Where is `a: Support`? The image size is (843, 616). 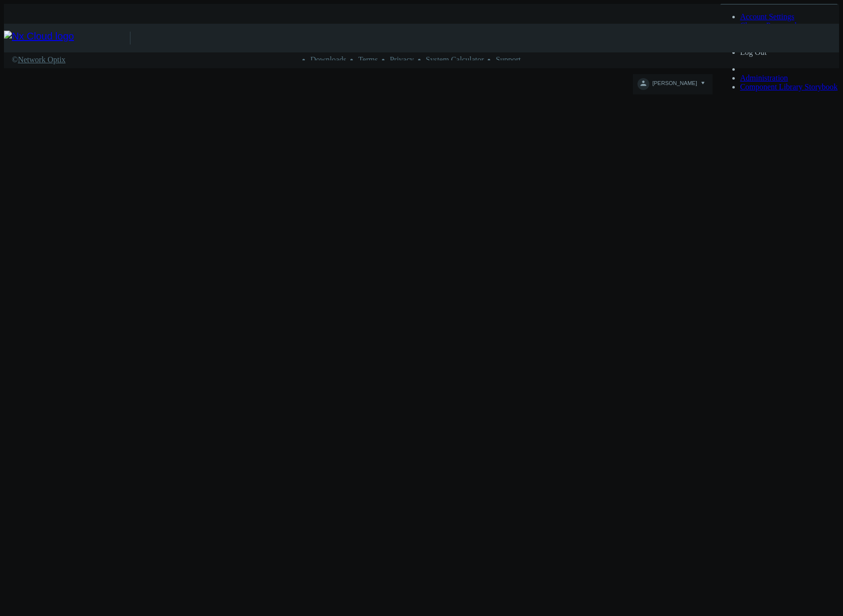 a: Support is located at coordinates (508, 59).